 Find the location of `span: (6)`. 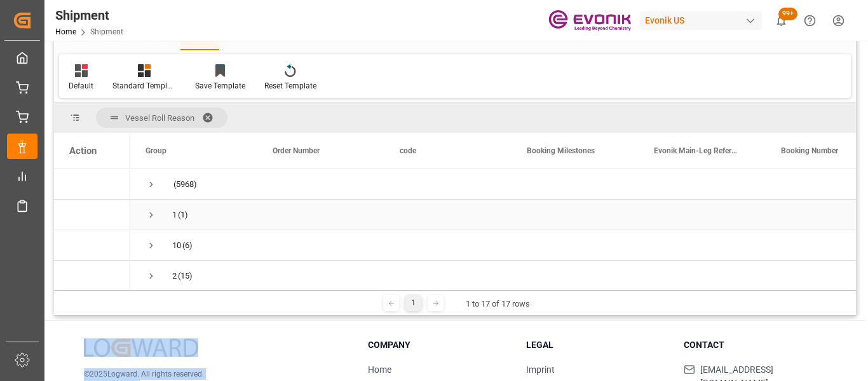

span: (6) is located at coordinates (187, 246).